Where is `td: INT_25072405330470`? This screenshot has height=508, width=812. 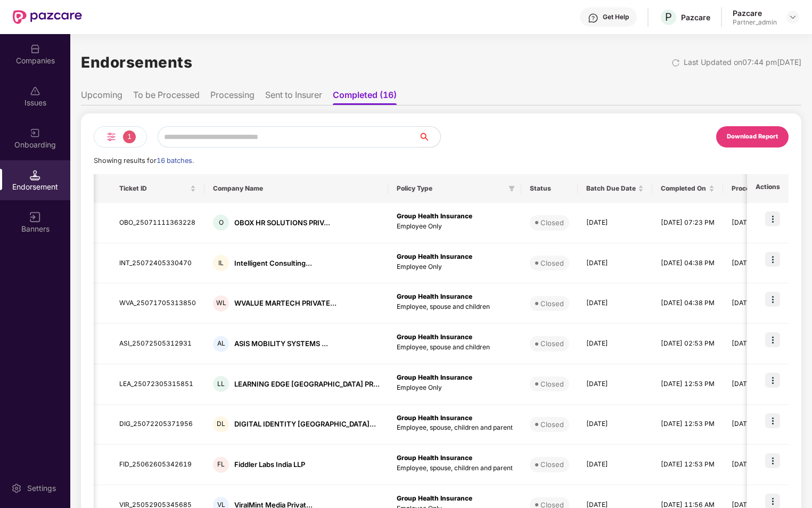 td: INT_25072405330470 is located at coordinates (157, 264).